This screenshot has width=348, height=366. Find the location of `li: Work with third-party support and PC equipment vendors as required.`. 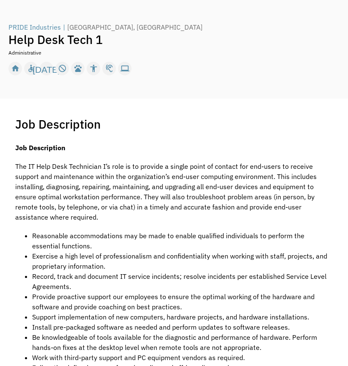

li: Work with third-party support and PC equipment vendors as required. is located at coordinates (182, 357).